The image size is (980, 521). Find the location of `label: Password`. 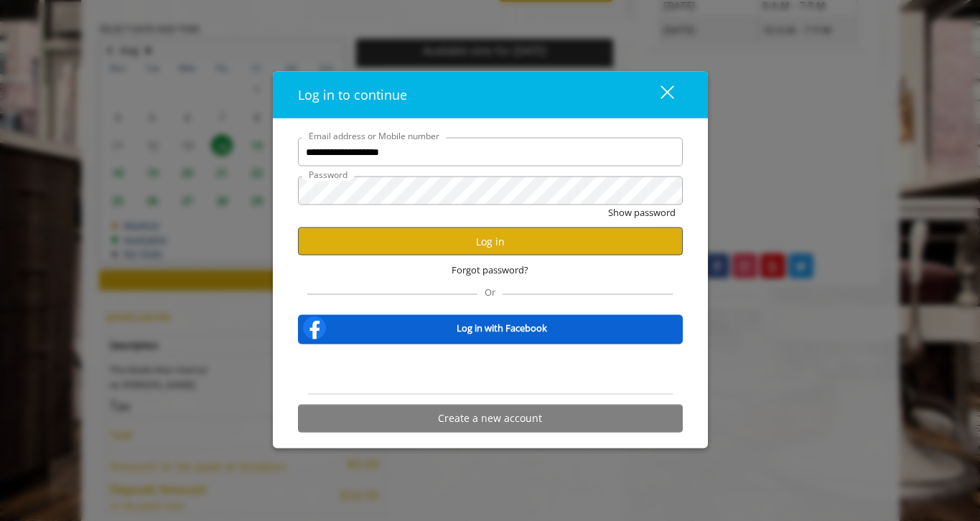

label: Password is located at coordinates (328, 175).